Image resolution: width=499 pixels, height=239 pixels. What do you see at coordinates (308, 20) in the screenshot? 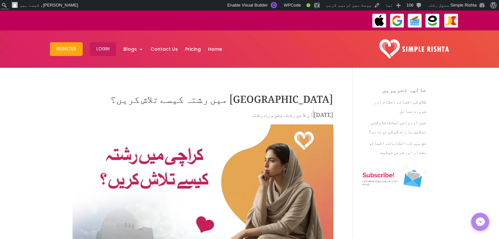
I see `div: ایپ میں پیمنٹ صرف گوگل پے اور ایپل پے کے ذریعے ممکن ہے۔ ، یا کریڈٹ کارڈ کے ذریعے ویب سائٹ پر ہوگی۔` at bounding box center [308, 20].